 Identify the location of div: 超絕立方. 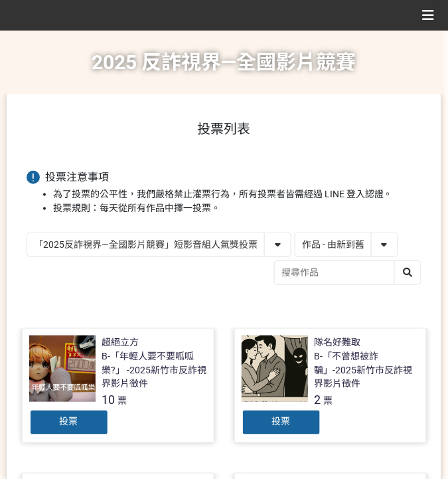
(121, 342).